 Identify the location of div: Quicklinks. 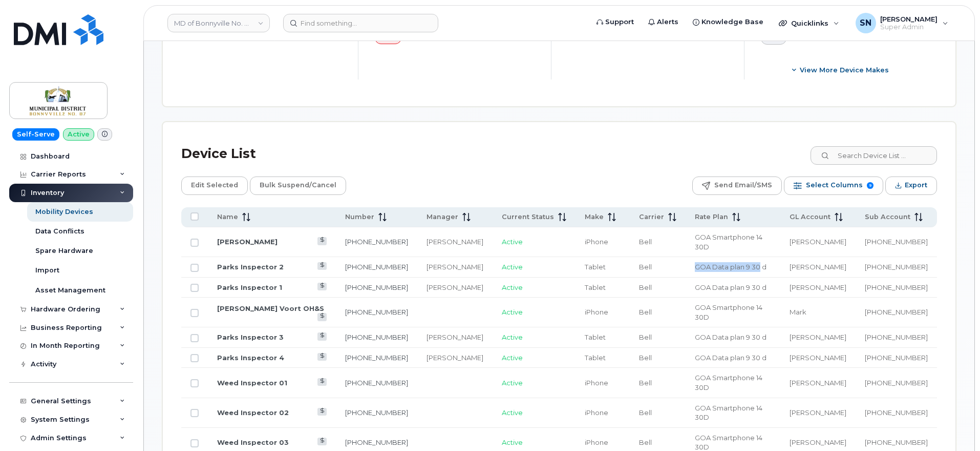
(809, 23).